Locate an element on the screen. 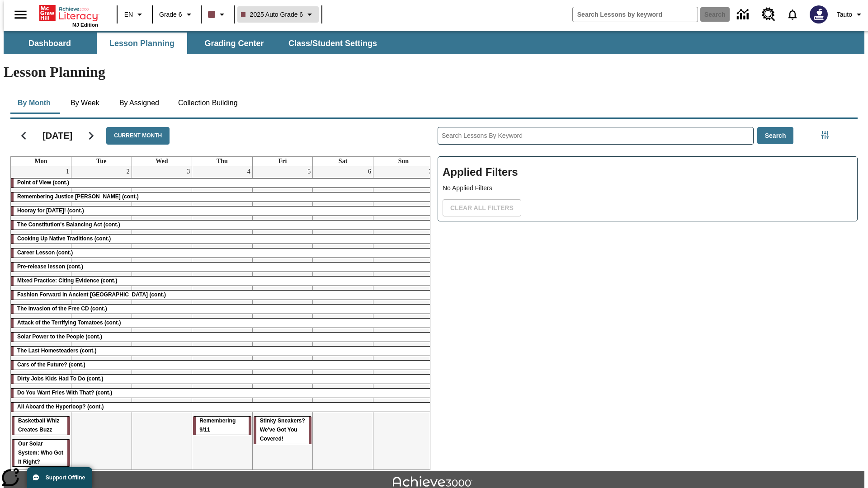 Image resolution: width=868 pixels, height=488 pixels. button: Next is located at coordinates (91, 135).